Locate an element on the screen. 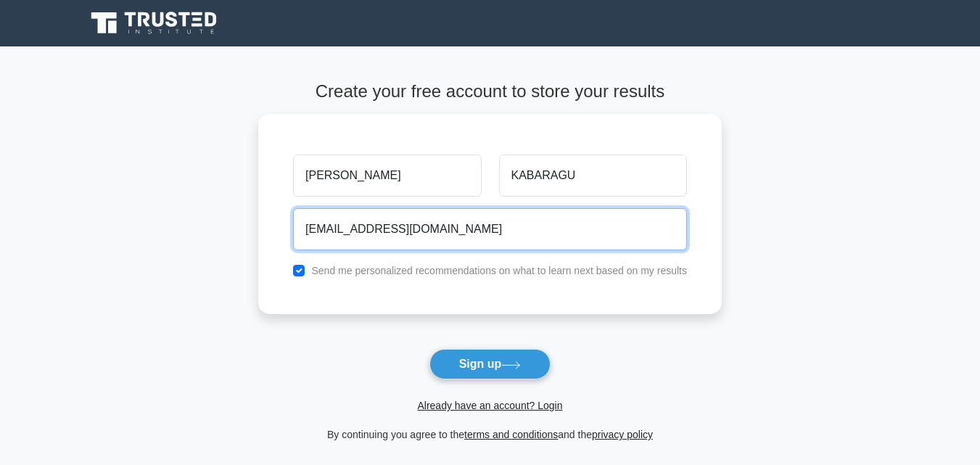 The height and width of the screenshot is (465, 980). a: Already have an account? Login is located at coordinates (490, 406).